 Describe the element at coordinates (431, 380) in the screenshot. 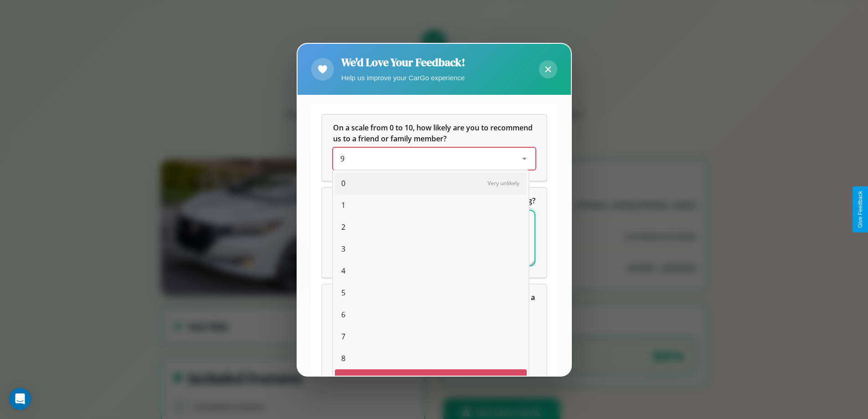

I see `div: 9` at that location.